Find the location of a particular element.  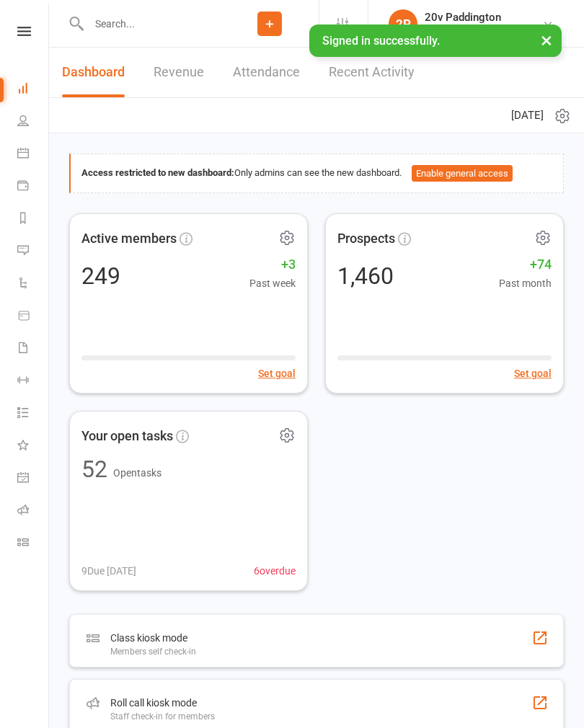

span: Past month is located at coordinates (525, 283).